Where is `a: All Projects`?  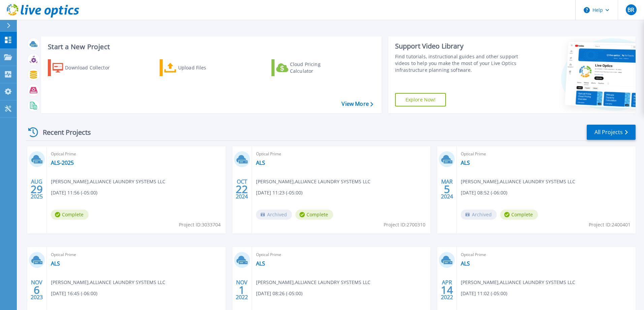
a: All Projects is located at coordinates (611, 133).